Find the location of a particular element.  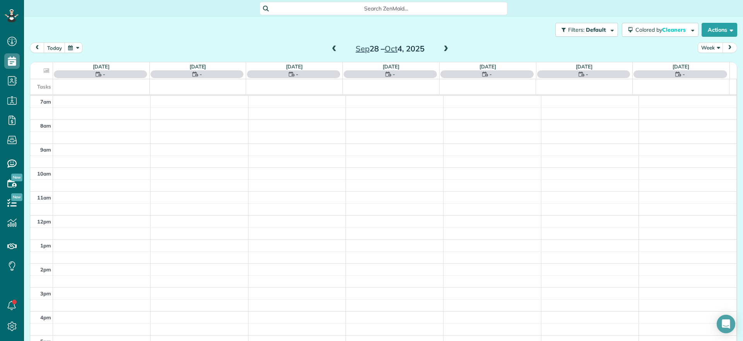

h2: 28 – 4, 2025 is located at coordinates (390, 49).